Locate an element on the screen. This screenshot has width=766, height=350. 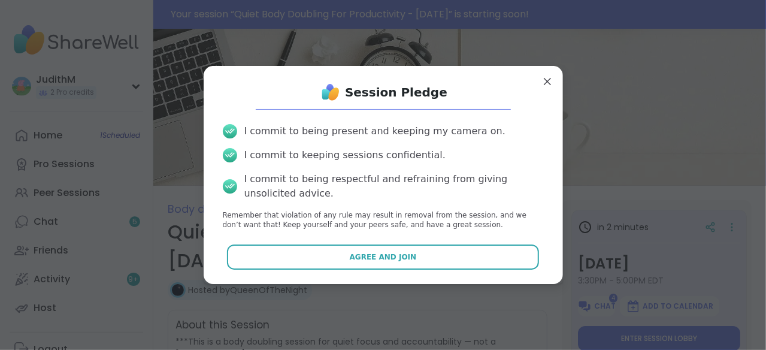
div: I commit to being present and keeping my camera on. is located at coordinates (375, 131).